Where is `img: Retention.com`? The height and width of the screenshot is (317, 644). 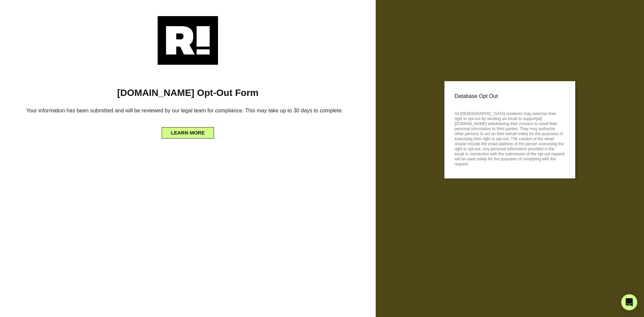 img: Retention.com is located at coordinates (188, 40).